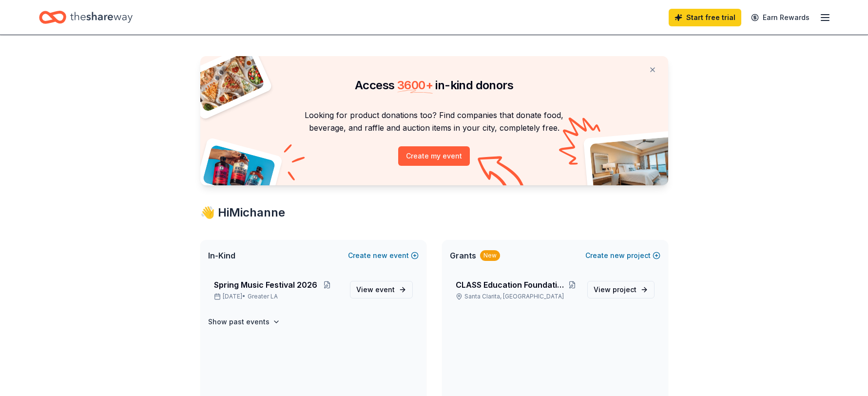  I want to click on a: Start free trial, so click(704, 18).